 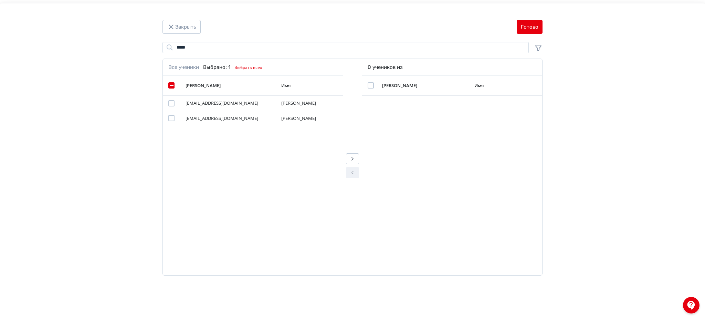 What do you see at coordinates (309, 103) in the screenshot?
I see `div: Владислав Грузнов` at bounding box center [309, 103].